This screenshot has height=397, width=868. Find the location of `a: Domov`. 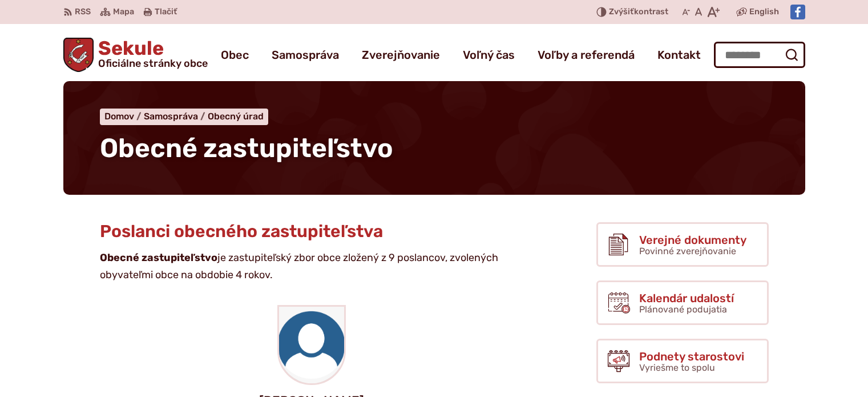

a: Domov is located at coordinates (124, 116).